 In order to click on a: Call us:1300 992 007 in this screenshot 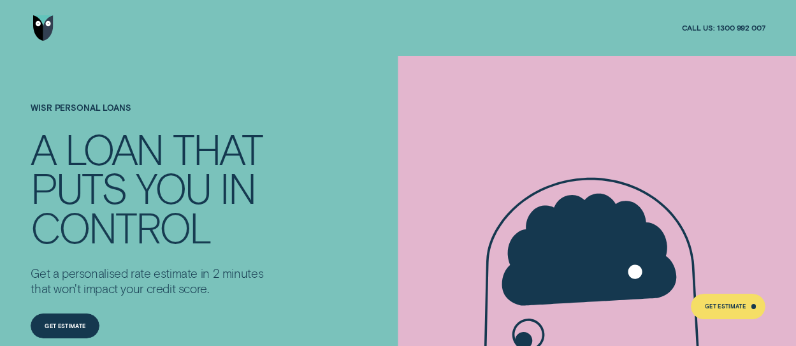, I will do `click(724, 27)`.